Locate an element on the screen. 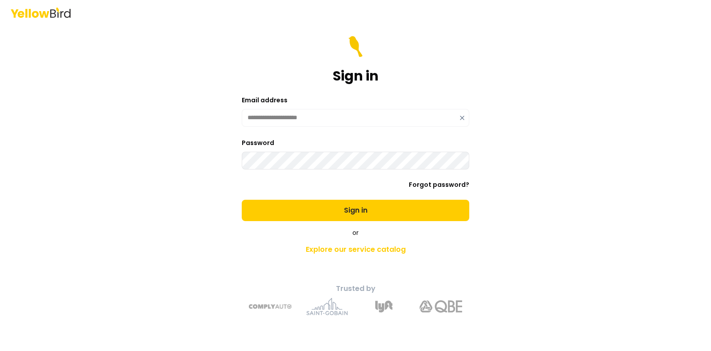  h1: Sign in is located at coordinates (356, 76).